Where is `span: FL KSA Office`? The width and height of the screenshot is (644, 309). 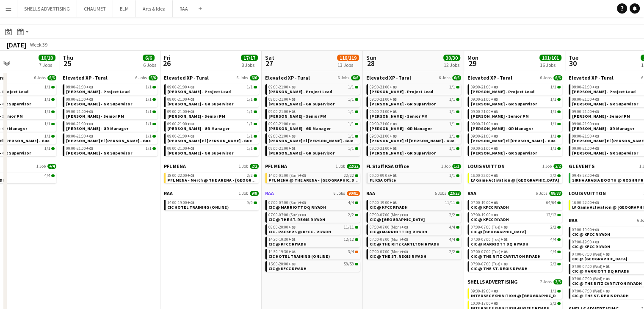
span: FL KSA Office is located at coordinates (383, 180).